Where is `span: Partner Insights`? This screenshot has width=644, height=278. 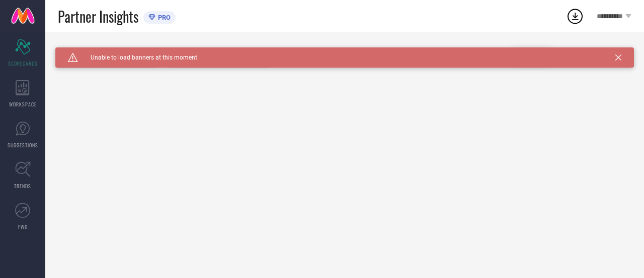
span: Partner Insights is located at coordinates (98, 16).